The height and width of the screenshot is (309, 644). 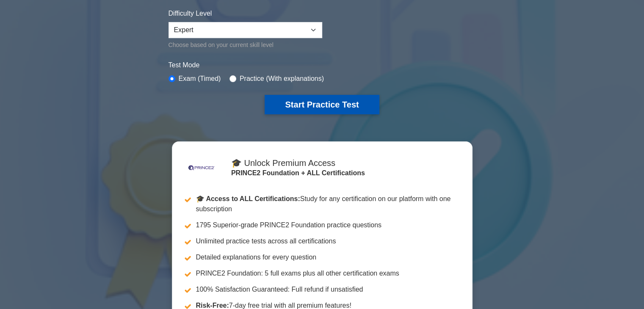 I want to click on label: Test Mode, so click(x=322, y=65).